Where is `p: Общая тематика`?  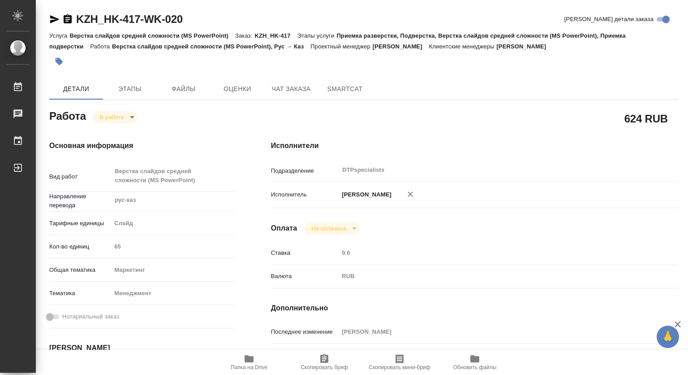 p: Общая тематика is located at coordinates (80, 270).